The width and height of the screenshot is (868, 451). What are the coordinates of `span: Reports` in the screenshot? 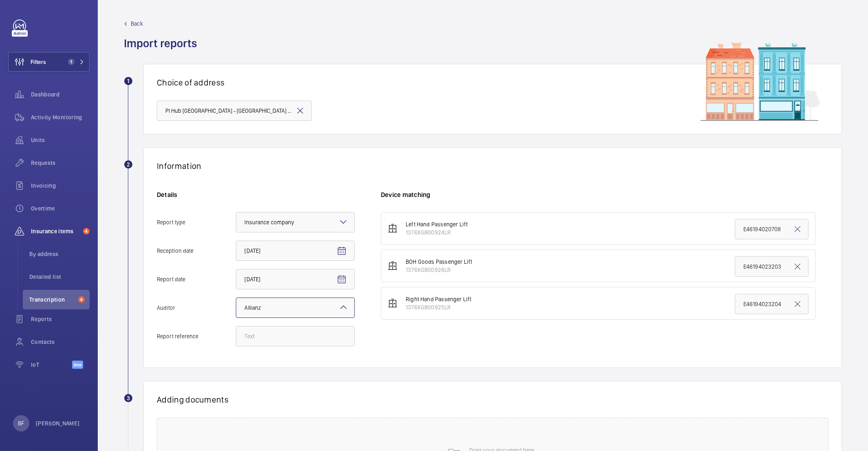 It's located at (60, 320).